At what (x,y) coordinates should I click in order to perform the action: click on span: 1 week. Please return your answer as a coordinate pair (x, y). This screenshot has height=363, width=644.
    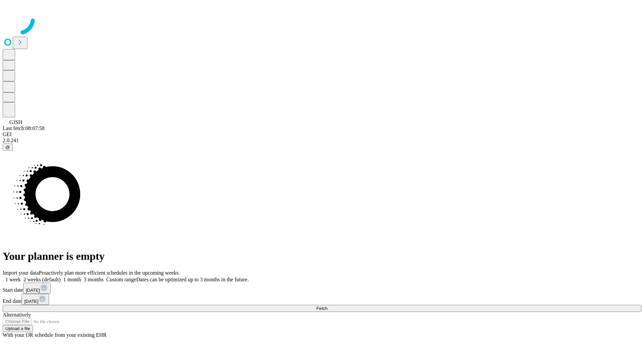
    Looking at the image, I should click on (13, 279).